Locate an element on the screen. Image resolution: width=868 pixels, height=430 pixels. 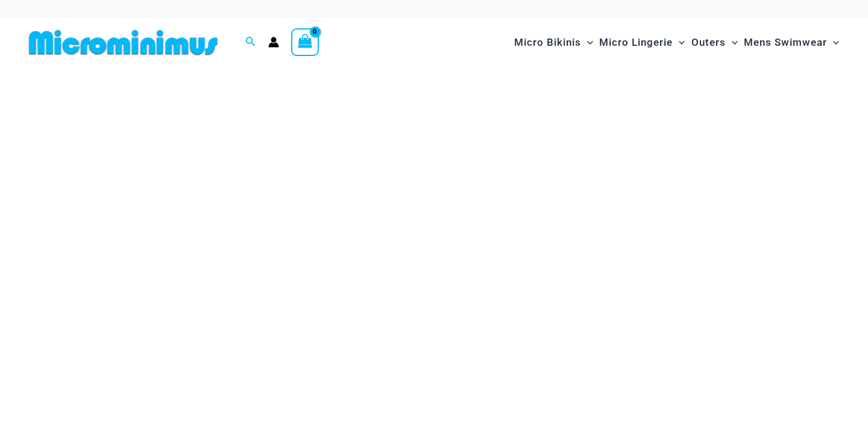
a: View Shopping Cart, empty is located at coordinates (305, 42).